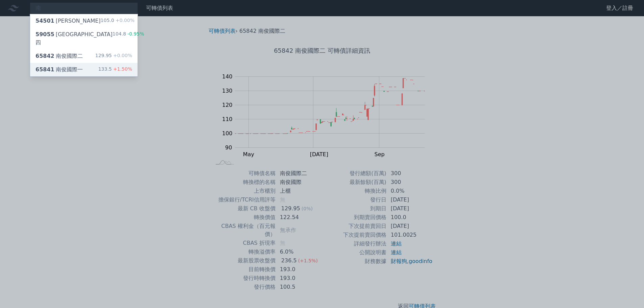 Image resolution: width=644 pixels, height=308 pixels. What do you see at coordinates (84, 56) in the screenshot?
I see `a: 65842南俊國際二 129.95+0.00%` at bounding box center [84, 56].